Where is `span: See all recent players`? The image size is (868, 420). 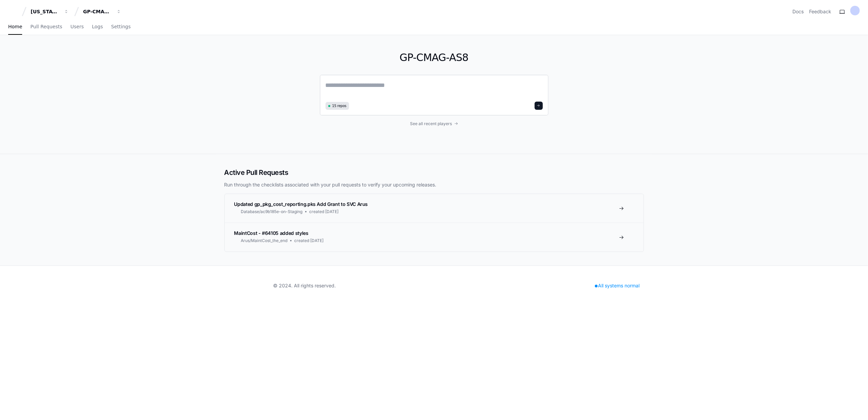 span: See all recent players is located at coordinates (431, 124).